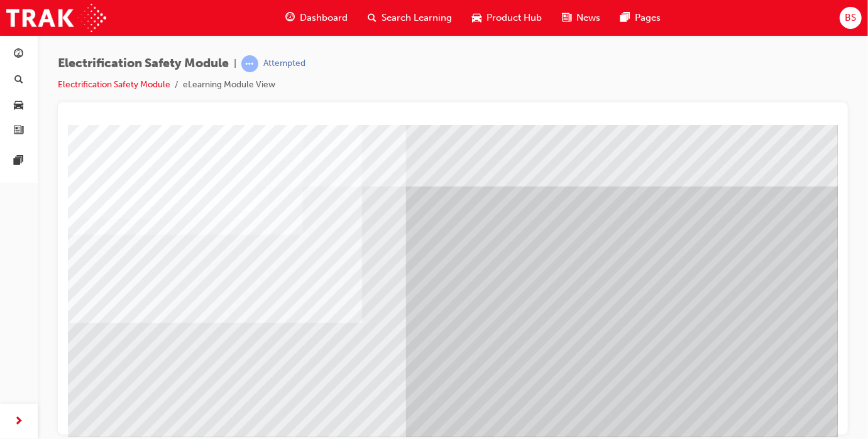 The height and width of the screenshot is (439, 868). Describe the element at coordinates (580, 18) in the screenshot. I see `a: news-iconNews` at that location.